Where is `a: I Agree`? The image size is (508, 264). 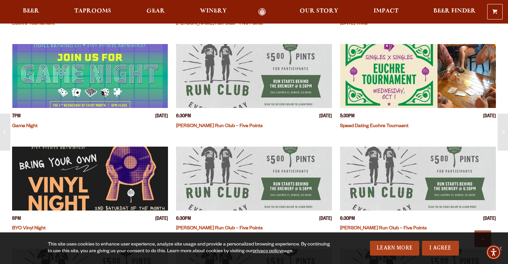 a: I Agree is located at coordinates (441, 248).